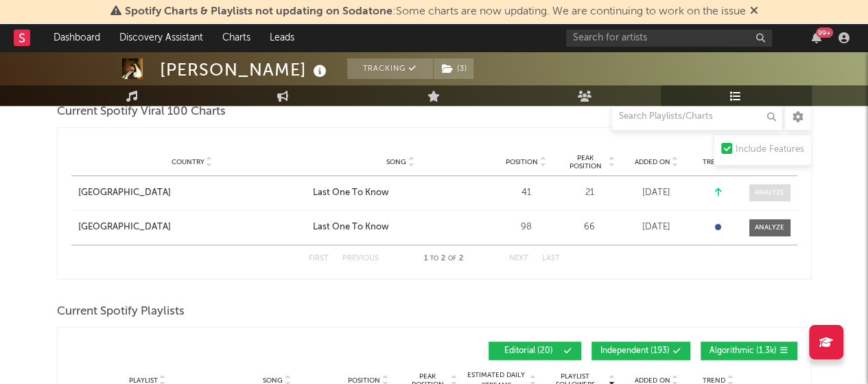  Describe the element at coordinates (743, 351) in the screenshot. I see `span: Algorithmic ( 1.3k )` at that location.